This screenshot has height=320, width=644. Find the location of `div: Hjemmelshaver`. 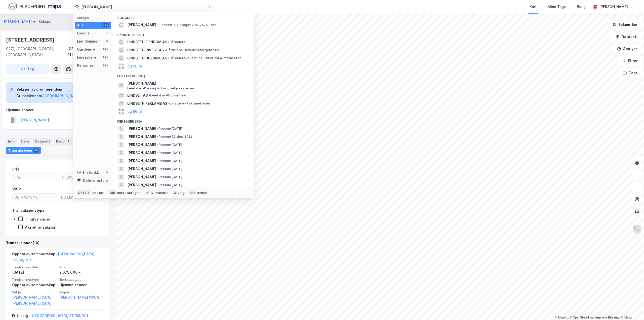

div: Hjemmelshaver is located at coordinates (58, 110).